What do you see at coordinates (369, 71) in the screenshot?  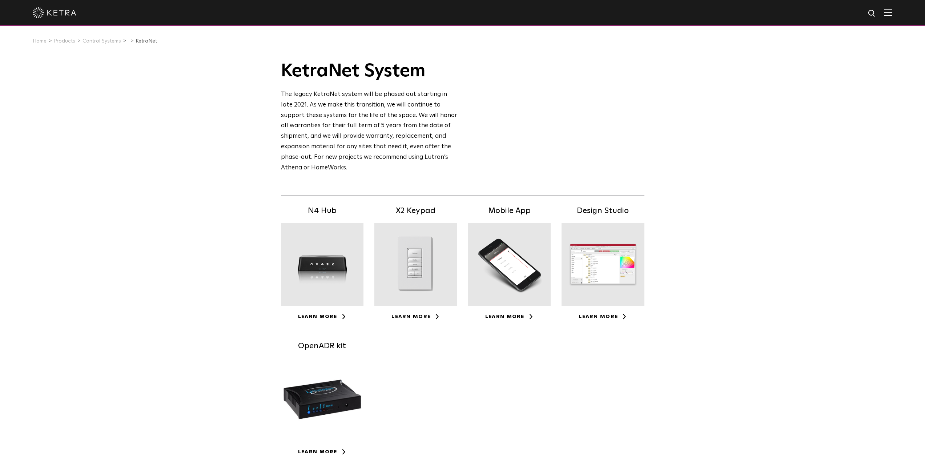 I see `h1: KetraNet System` at bounding box center [369, 71].